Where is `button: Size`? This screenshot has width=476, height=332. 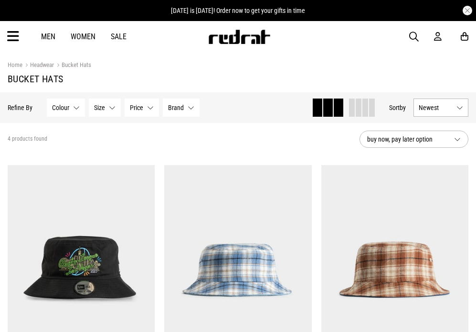 button: Size is located at coordinates (105, 107).